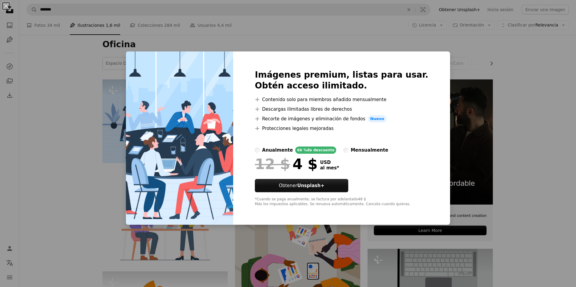 The height and width of the screenshot is (287, 576). Describe the element at coordinates (341, 119) in the screenshot. I see `li: Recorte de imágenes y eliminación de fondos` at that location.